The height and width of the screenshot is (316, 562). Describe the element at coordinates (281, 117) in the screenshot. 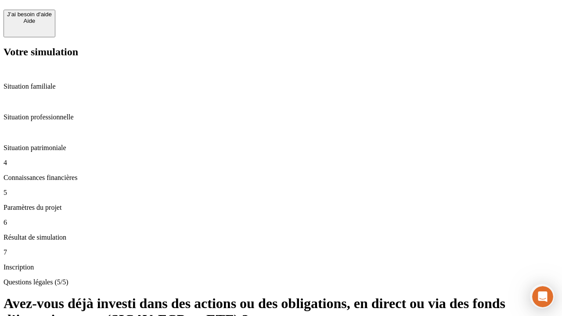

I see `p: Situation professionnelle` at that location.